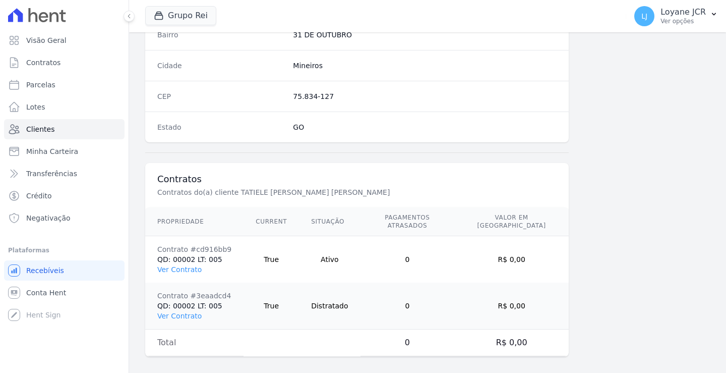 This screenshot has width=726, height=373. I want to click on a: Negativação, so click(64, 218).